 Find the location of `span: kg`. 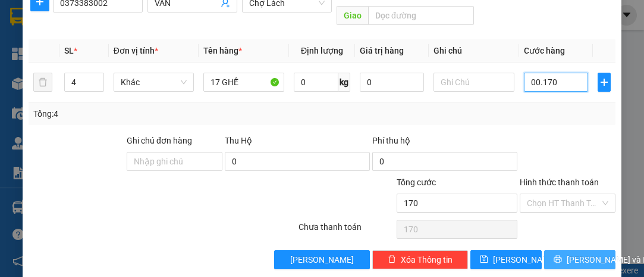

span: kg is located at coordinates (344, 82).